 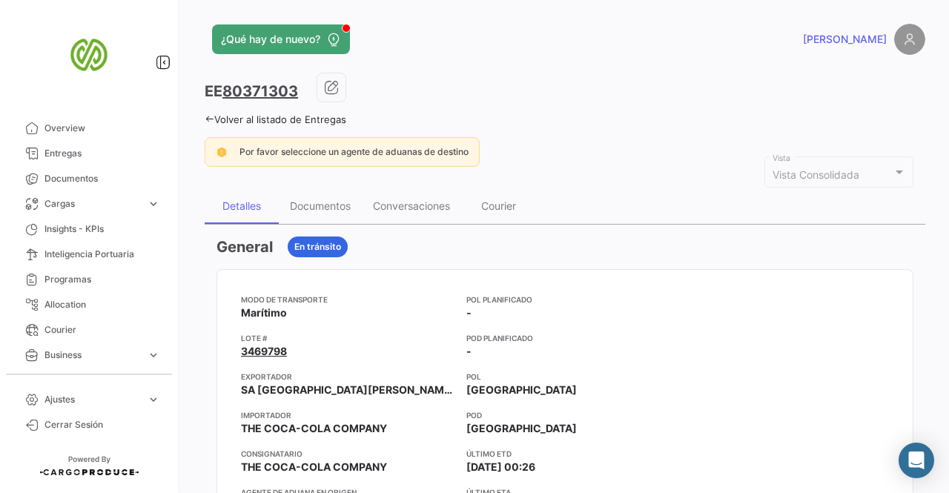 I want to click on tcxspan: Call 80371303 via 3CX, so click(x=260, y=91).